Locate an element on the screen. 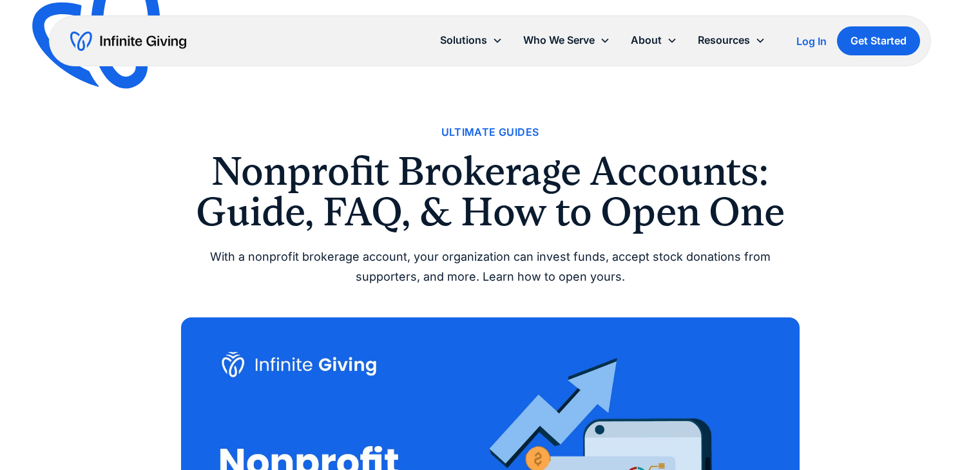 The image size is (980, 470). h1: Nonprofit Brokerage Accounts: Guide, FAQ, & How to Open One is located at coordinates (490, 191).